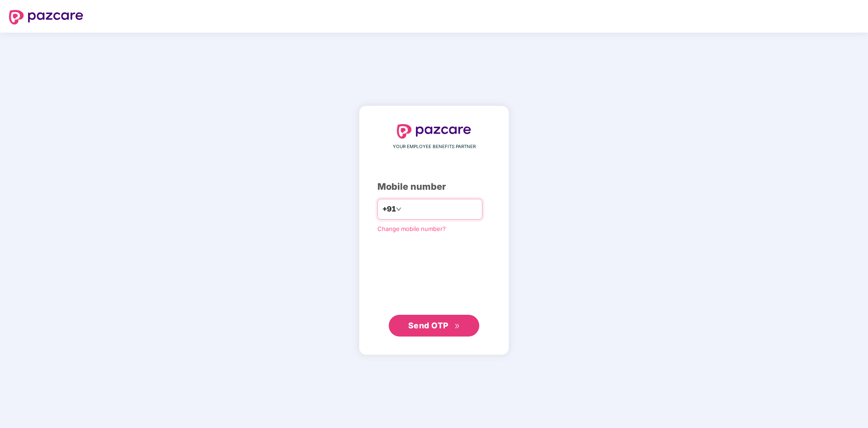 The height and width of the screenshot is (428, 868). Describe the element at coordinates (434, 186) in the screenshot. I see `div: Mobile number` at that location.